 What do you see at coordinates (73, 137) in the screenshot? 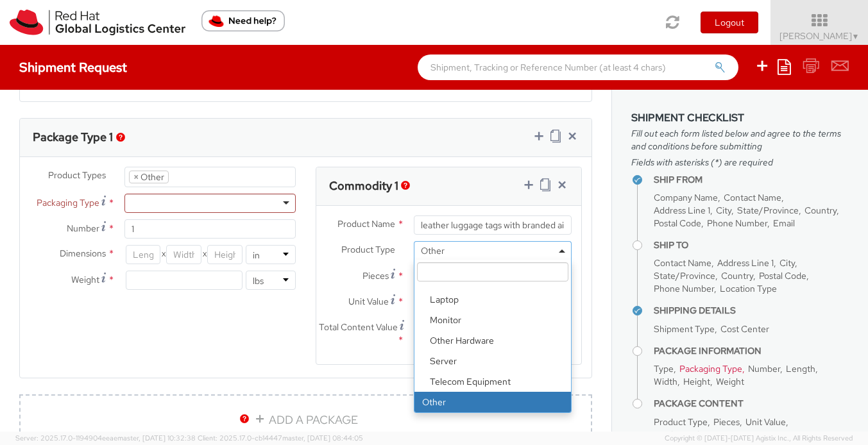
I see `h3: Package Type 1` at bounding box center [73, 137].